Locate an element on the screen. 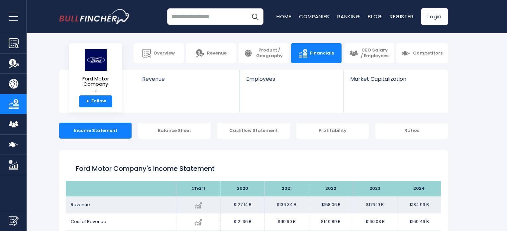  td: $169.49 B is located at coordinates (419, 221).